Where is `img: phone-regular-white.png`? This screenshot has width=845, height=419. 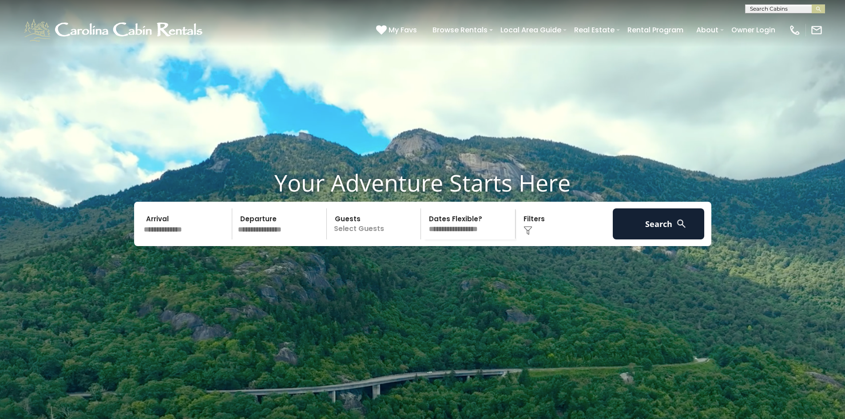 img: phone-regular-white.png is located at coordinates (795, 30).